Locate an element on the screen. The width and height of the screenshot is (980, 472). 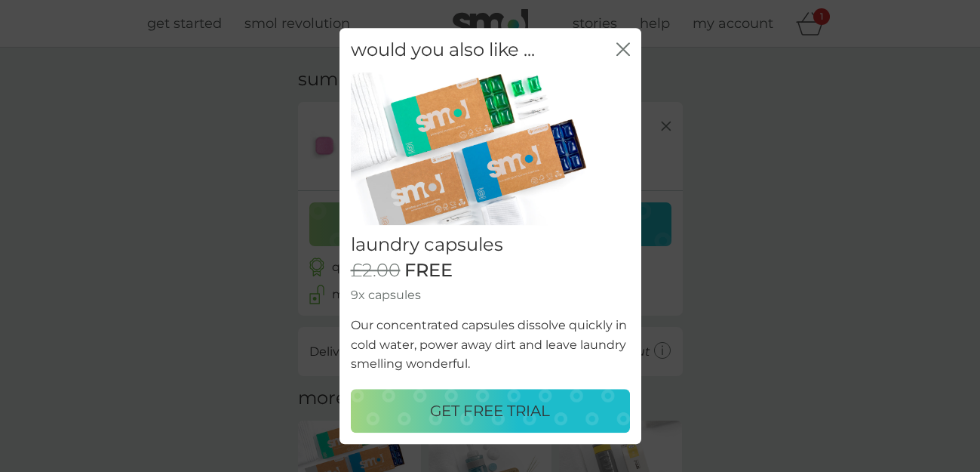
p: 9x capsules is located at coordinates (490, 296).